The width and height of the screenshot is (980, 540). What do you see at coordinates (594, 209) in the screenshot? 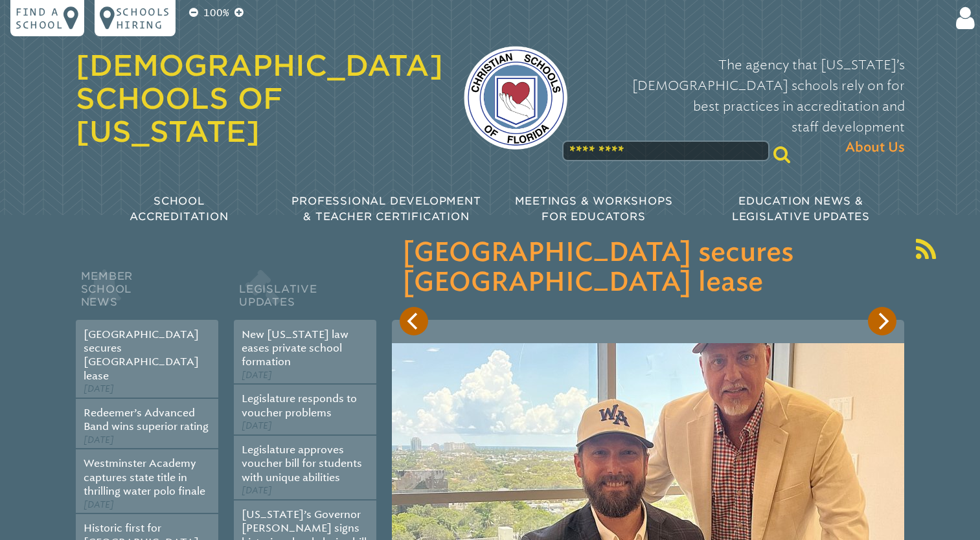
I see `span: Meetings & Workshops for Educators` at bounding box center [594, 209].